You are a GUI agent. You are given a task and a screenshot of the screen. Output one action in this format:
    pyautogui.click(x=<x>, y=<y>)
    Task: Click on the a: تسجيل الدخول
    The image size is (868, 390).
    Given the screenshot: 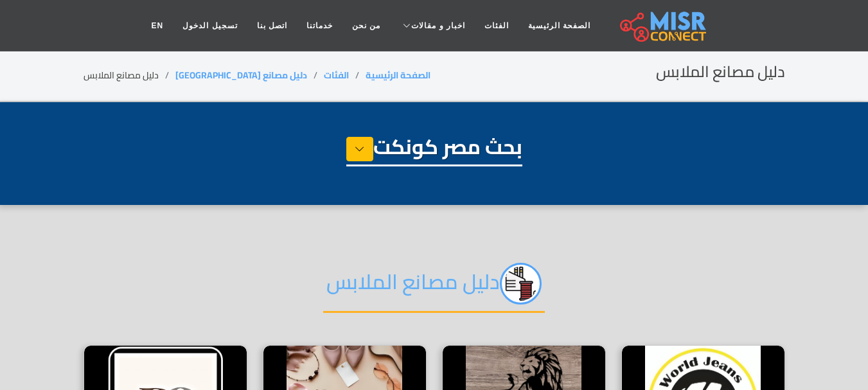 What is the action you would take?
    pyautogui.click(x=210, y=26)
    